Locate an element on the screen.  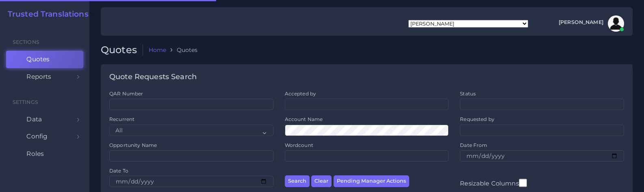
a: Roles is located at coordinates (44, 154).